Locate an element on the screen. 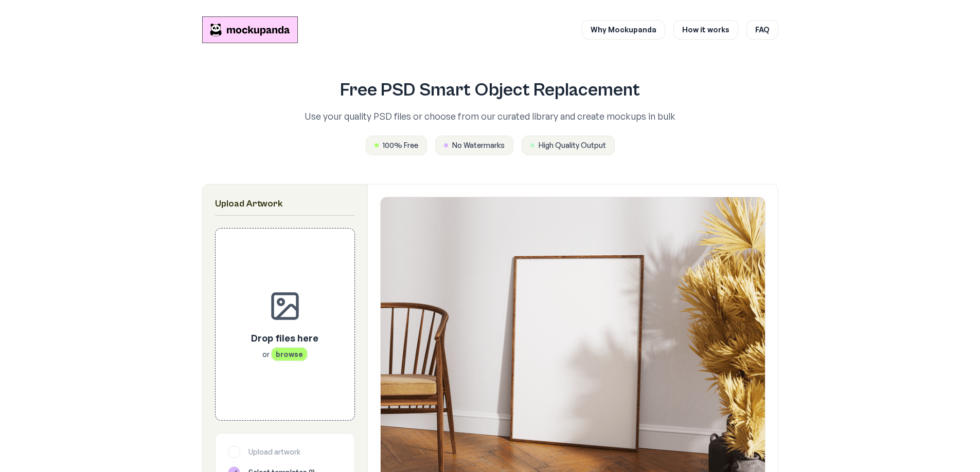  span: High Quality Output is located at coordinates (572, 146).